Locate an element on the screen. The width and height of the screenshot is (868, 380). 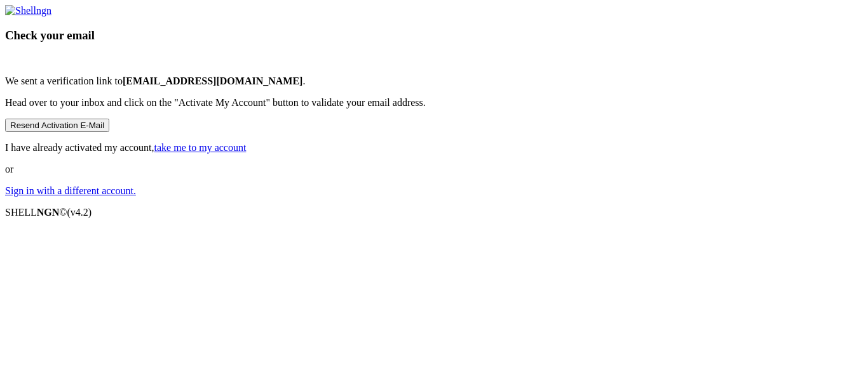
span: SHELL © is located at coordinates (48, 212).